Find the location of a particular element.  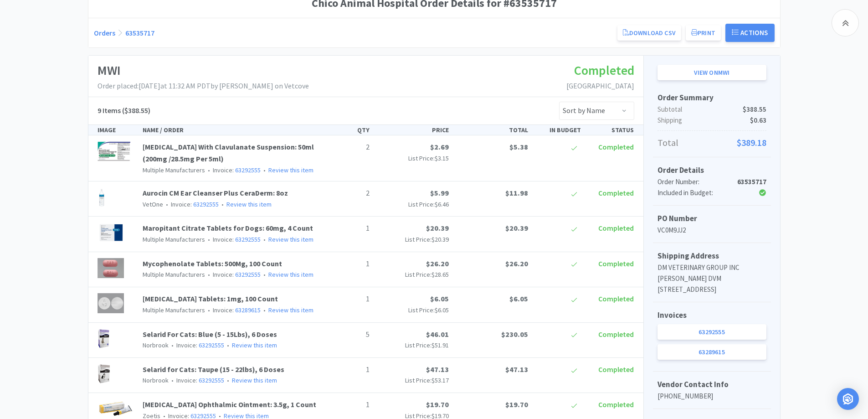

div: NAME / ORDER is located at coordinates (230, 130).